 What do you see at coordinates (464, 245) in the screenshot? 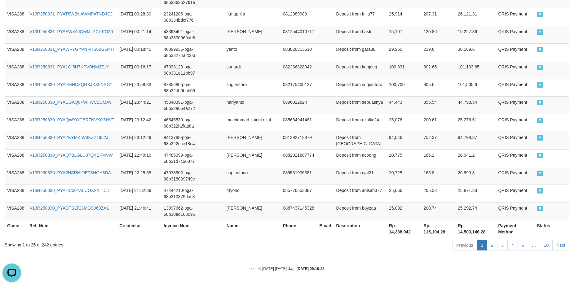
I see `a: Previous` at bounding box center [464, 245].